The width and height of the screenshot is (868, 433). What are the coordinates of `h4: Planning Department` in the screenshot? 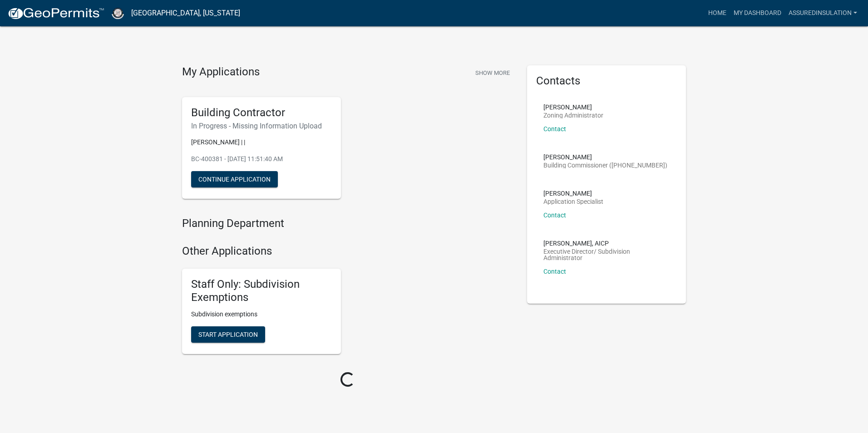 It's located at (348, 223).